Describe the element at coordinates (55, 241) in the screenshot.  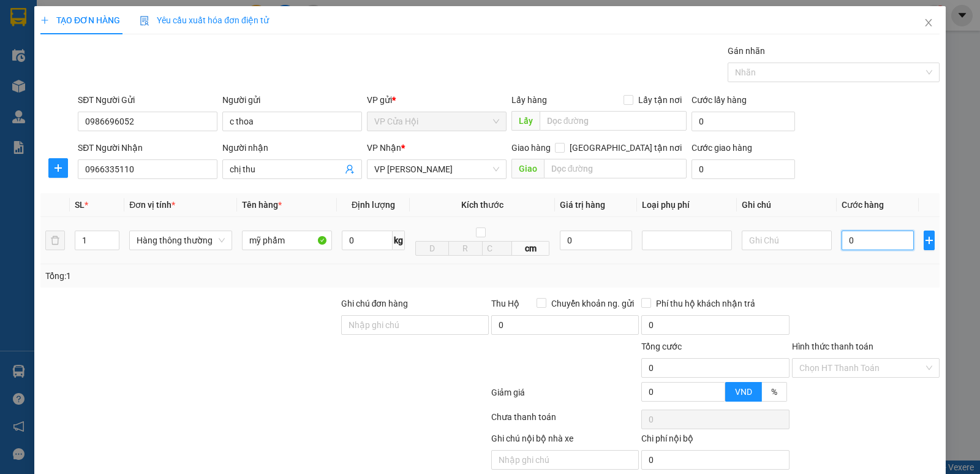
I see `button: delete` at that location.